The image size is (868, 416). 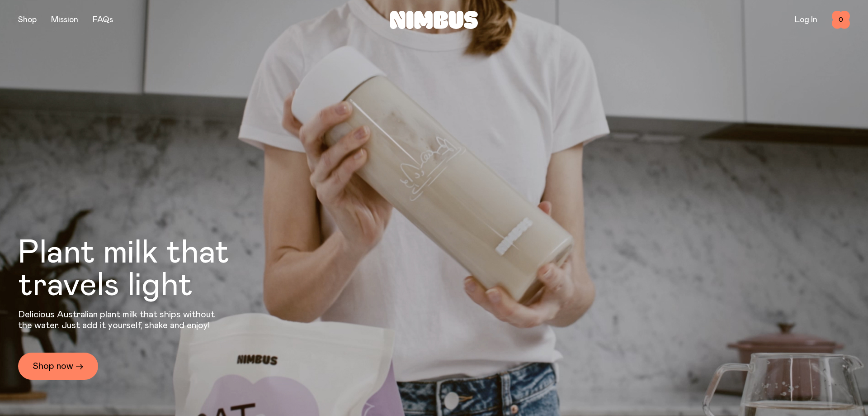 I want to click on button: 0, so click(x=841, y=20).